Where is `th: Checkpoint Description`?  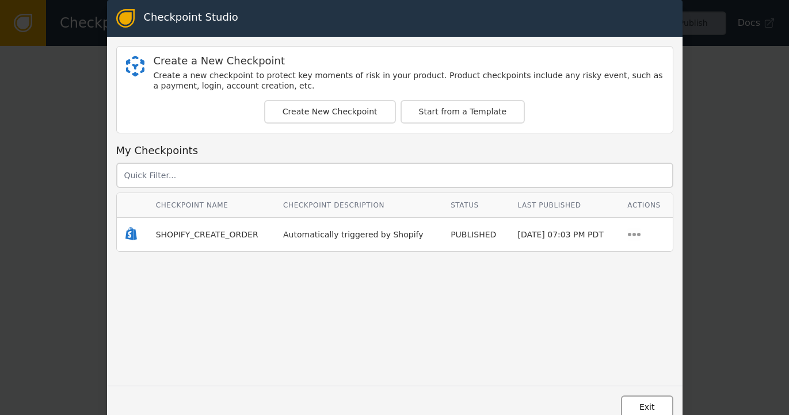 th: Checkpoint Description is located at coordinates (358, 205).